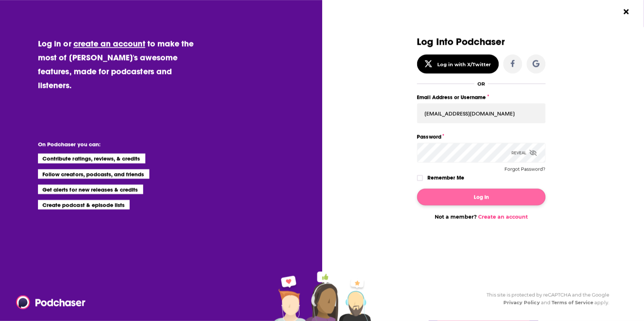 Image resolution: width=644 pixels, height=321 pixels. What do you see at coordinates (525, 169) in the screenshot?
I see `button: Forgot Password?` at bounding box center [525, 169].